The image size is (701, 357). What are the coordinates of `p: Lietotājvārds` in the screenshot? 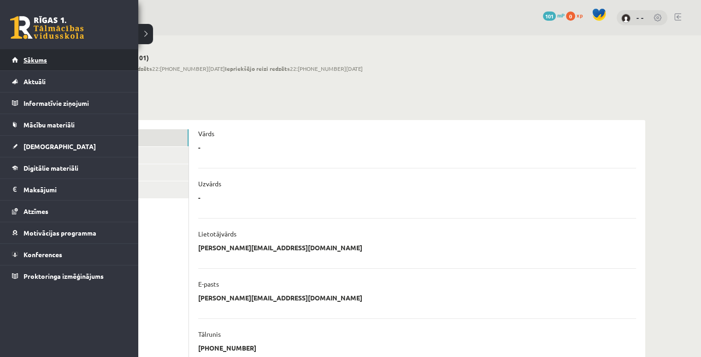 It's located at (217, 234).